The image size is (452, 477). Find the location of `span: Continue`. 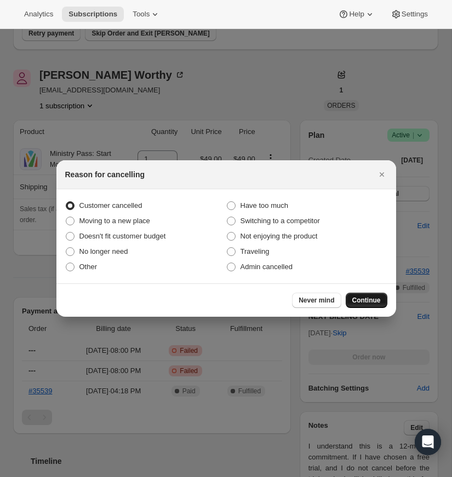

span: Continue is located at coordinates (366, 301).